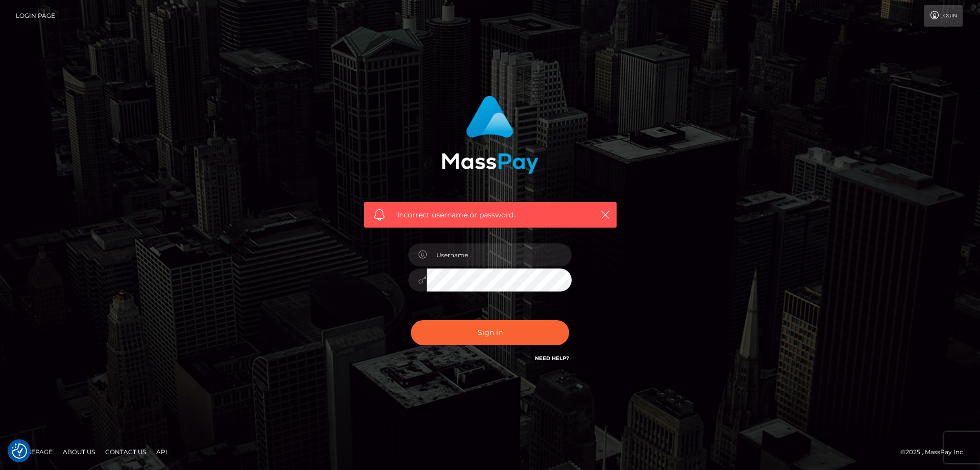 This screenshot has height=470, width=980. Describe the element at coordinates (20, 450) in the screenshot. I see `img: Revisit consent button` at that location.